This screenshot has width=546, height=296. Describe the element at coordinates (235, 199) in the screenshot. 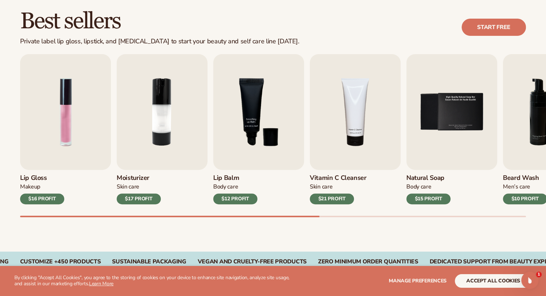

I see `div: $12 PROFIT` at that location.